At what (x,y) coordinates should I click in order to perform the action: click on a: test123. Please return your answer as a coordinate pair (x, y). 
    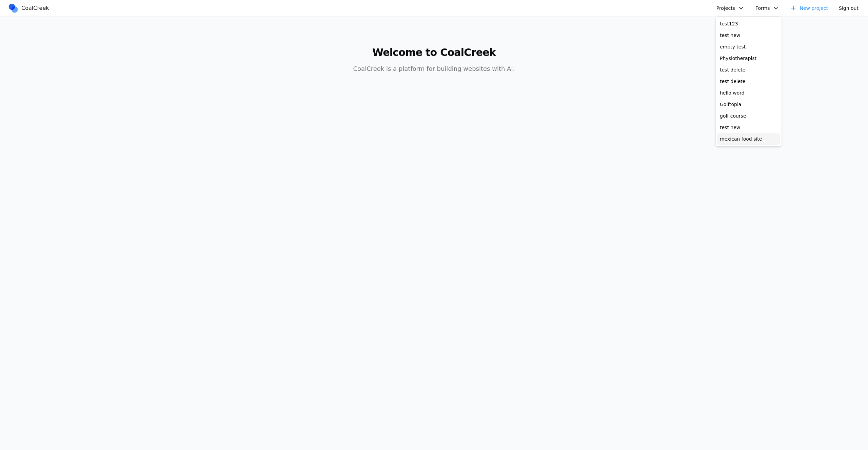
    Looking at the image, I should click on (749, 24).